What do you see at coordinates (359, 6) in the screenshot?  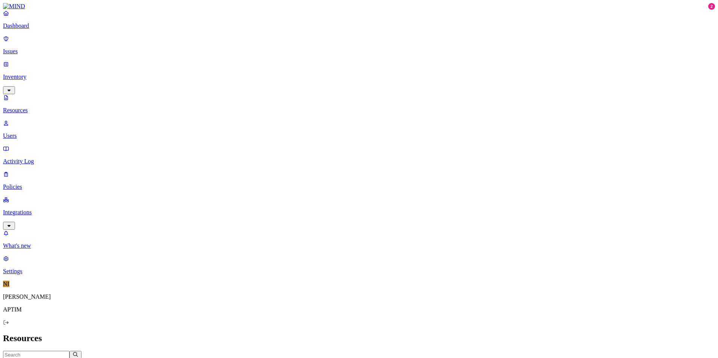 I see `a: MIND` at bounding box center [359, 6].